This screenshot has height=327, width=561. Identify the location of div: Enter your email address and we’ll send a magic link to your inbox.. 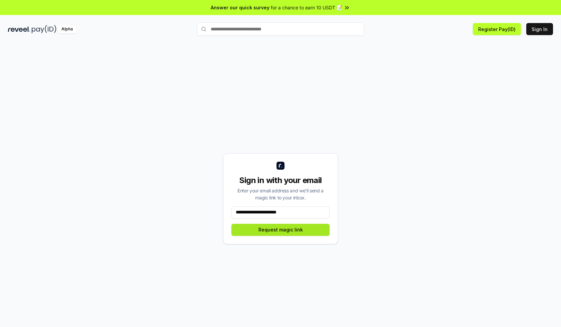
(280, 194).